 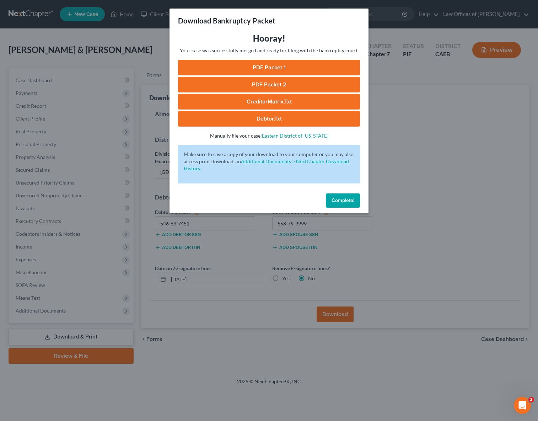 I want to click on h3: Hooray!, so click(x=269, y=38).